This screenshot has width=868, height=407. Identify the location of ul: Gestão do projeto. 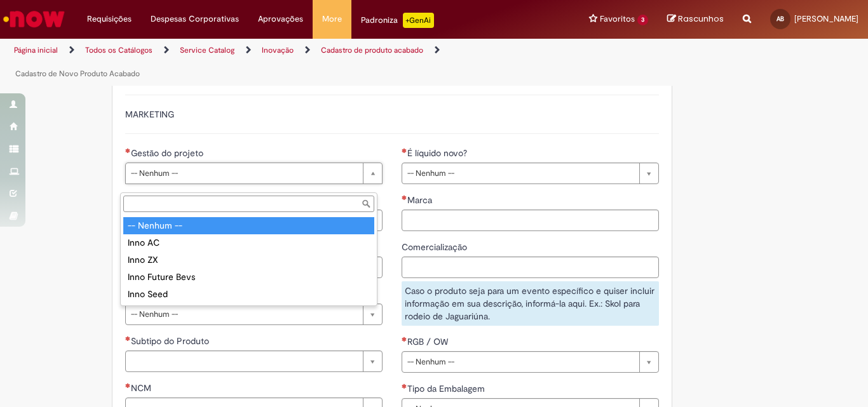
(248, 260).